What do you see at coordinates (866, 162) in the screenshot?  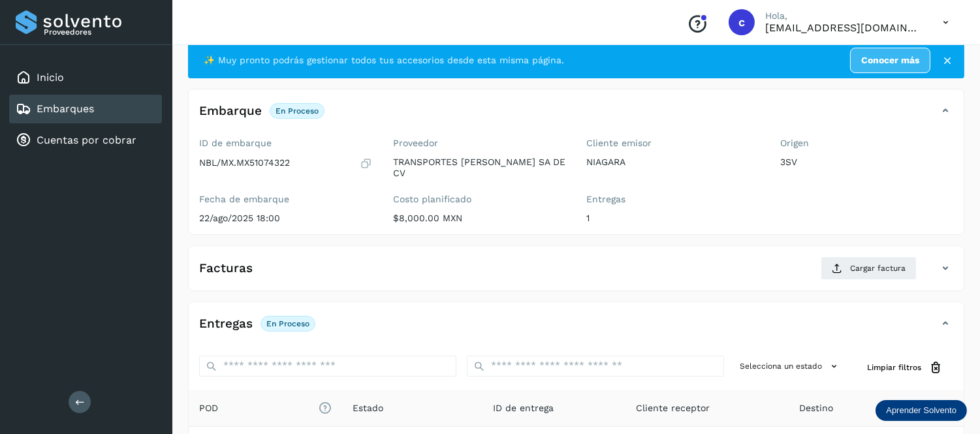 I see `p: 3SV` at bounding box center [866, 162].